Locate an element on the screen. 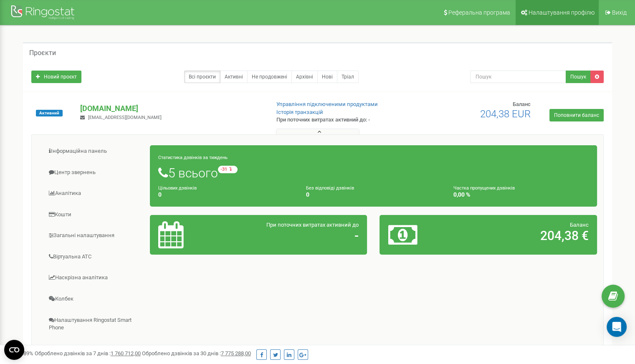 Image resolution: width=635 pixels, height=364 pixels. a: Віртуальна АТС is located at coordinates (94, 257).